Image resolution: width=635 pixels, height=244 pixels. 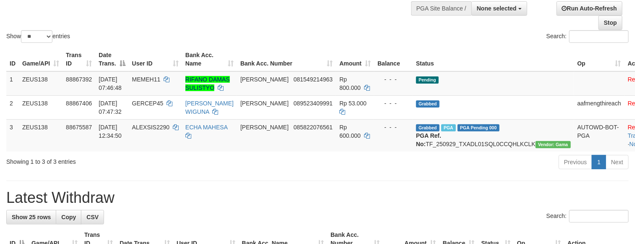 What do you see at coordinates (355, 59) in the screenshot?
I see `th: Amount: activate to sort column ascending` at bounding box center [355, 59].